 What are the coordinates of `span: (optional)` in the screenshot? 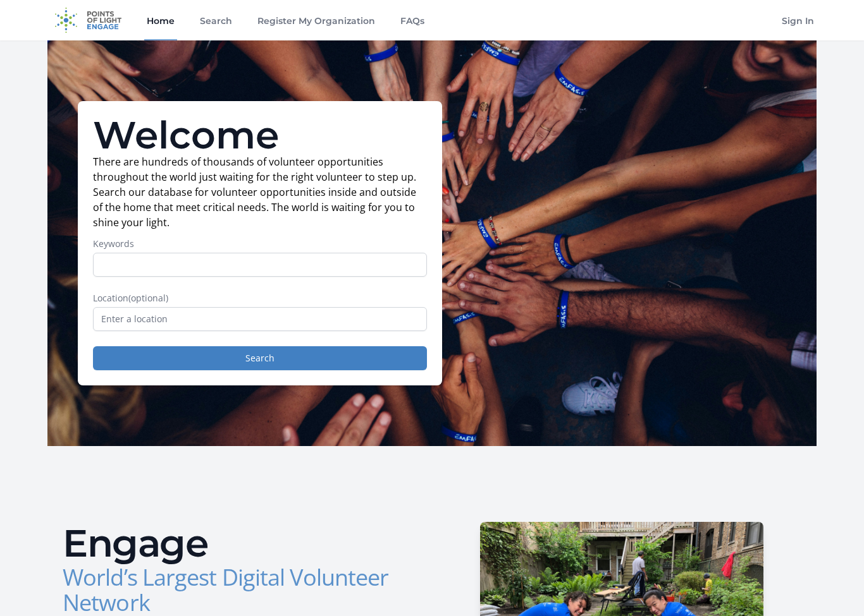 It's located at (148, 298).